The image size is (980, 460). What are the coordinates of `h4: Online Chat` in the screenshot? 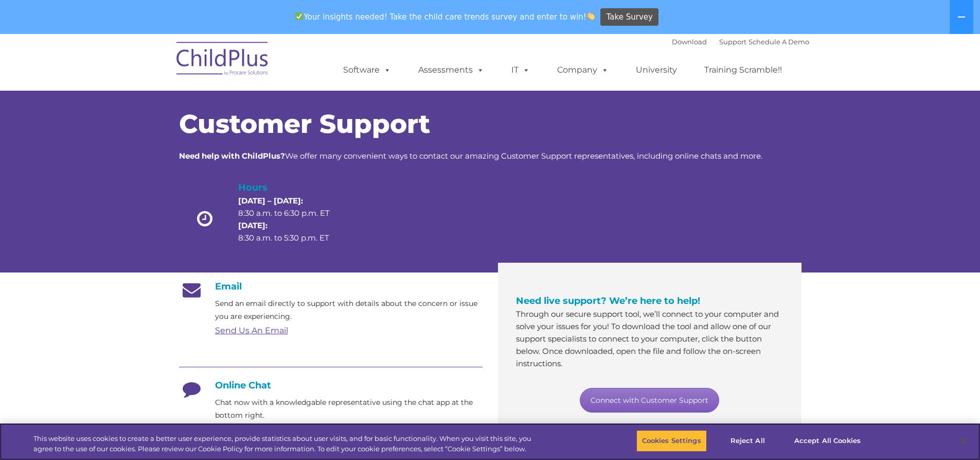 It's located at (331, 385).